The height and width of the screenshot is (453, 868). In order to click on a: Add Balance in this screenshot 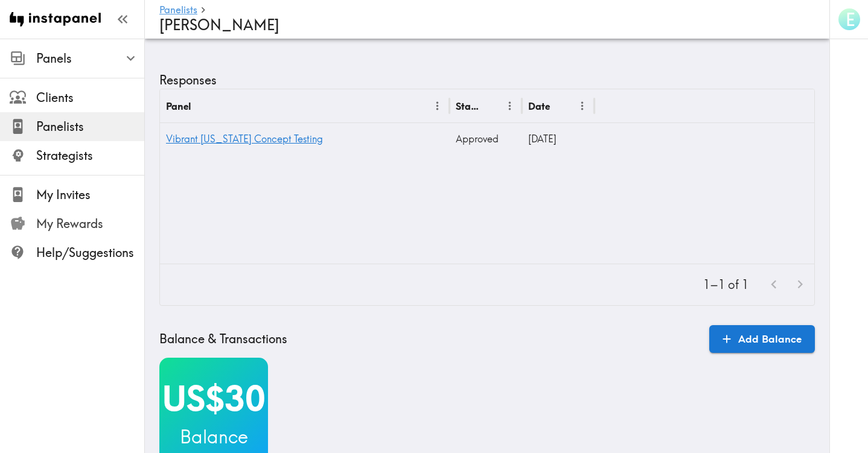, I will do `click(762, 339)`.